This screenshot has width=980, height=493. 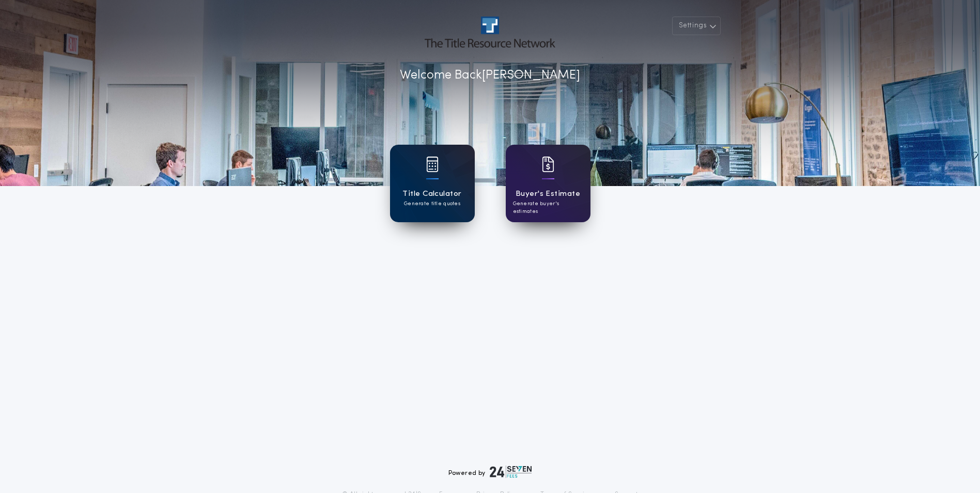 What do you see at coordinates (511, 472) in the screenshot?
I see `img: logo` at bounding box center [511, 472].